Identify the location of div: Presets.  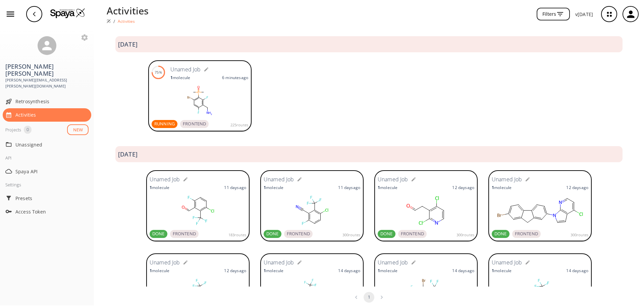
(47, 198).